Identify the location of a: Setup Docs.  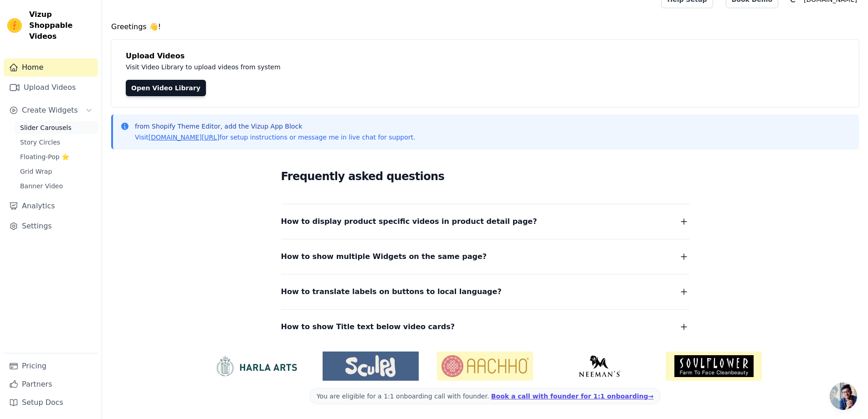
(51, 402).